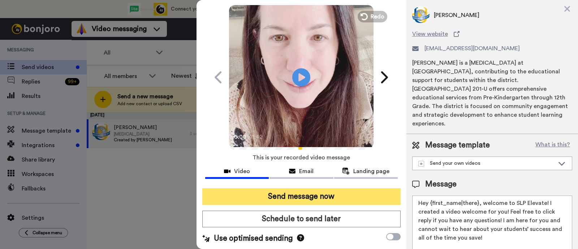 Image resolution: width=578 pixels, height=249 pixels. I want to click on span: Message template, so click(457, 145).